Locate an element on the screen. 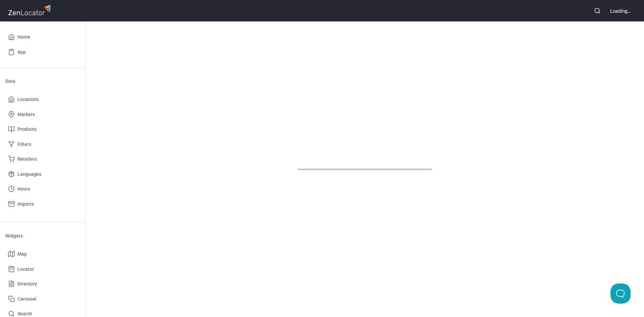 This screenshot has width=644, height=317. a: Carousel is located at coordinates (43, 299).